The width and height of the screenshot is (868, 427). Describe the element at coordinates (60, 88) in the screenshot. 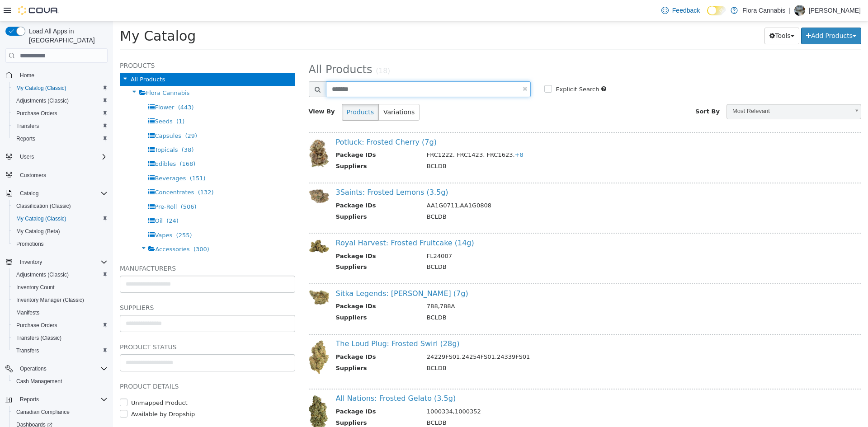

I see `button: My Catalog (Classic)` at that location.